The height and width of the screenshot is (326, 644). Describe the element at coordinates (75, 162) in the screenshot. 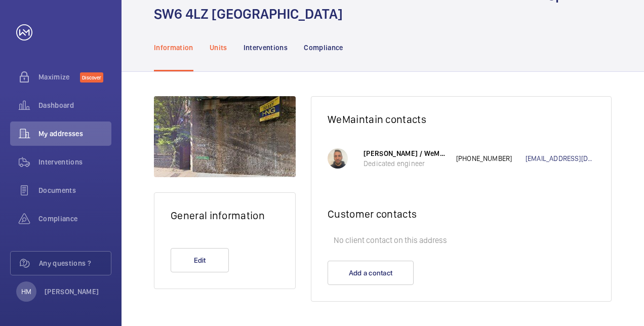

I see `span: Interventions` at that location.